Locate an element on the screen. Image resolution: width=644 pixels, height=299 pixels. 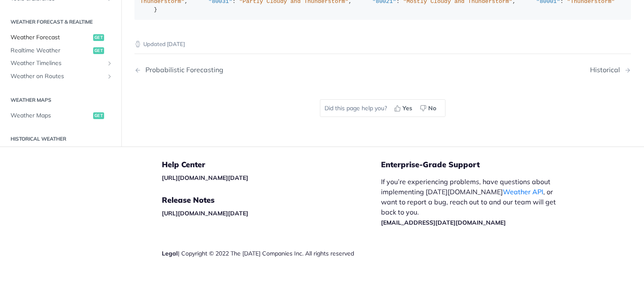
h5: Enterprise-Grade Support is located at coordinates (480, 165).